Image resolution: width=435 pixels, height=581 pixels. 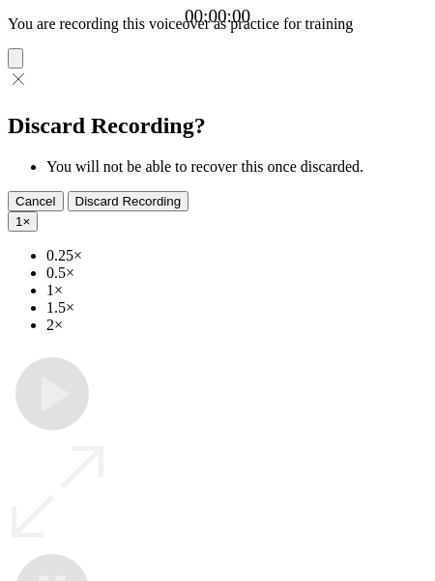 What do you see at coordinates (237, 325) in the screenshot?
I see `li: 2×` at bounding box center [237, 325].